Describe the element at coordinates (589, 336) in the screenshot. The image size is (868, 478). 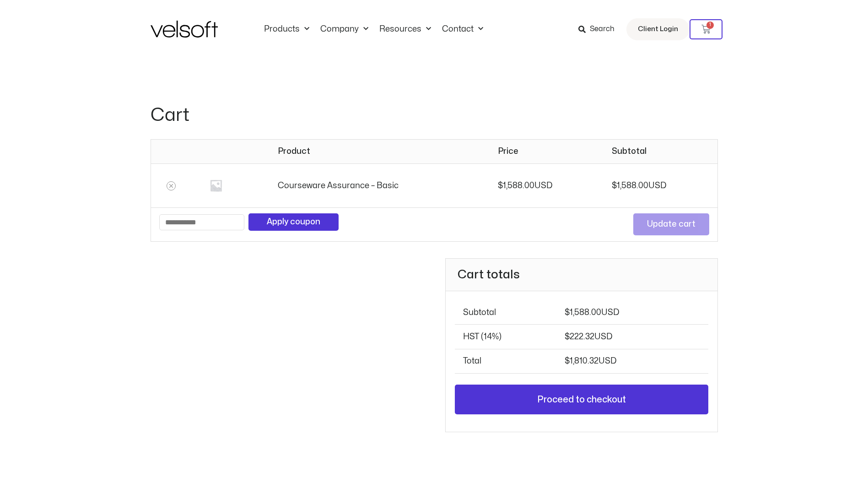
I see `span: 222.32` at that location.